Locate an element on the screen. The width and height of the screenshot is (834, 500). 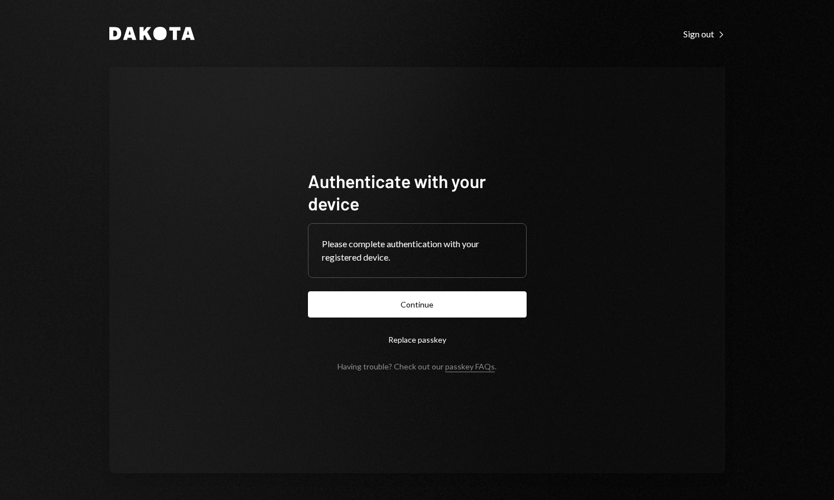
div: Please complete authentication with your registered device. is located at coordinates (417, 250).